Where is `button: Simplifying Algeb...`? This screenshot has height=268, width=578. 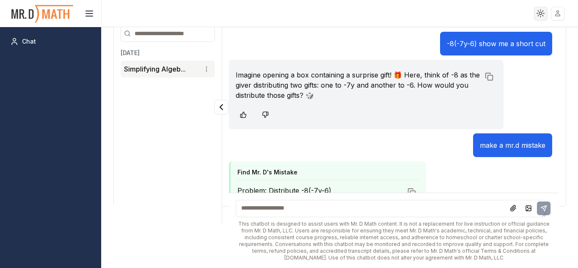 button: Simplifying Algeb... is located at coordinates (155, 69).